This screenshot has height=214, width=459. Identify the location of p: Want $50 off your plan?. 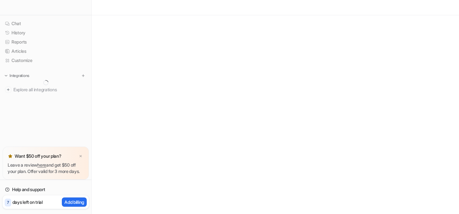
(38, 156).